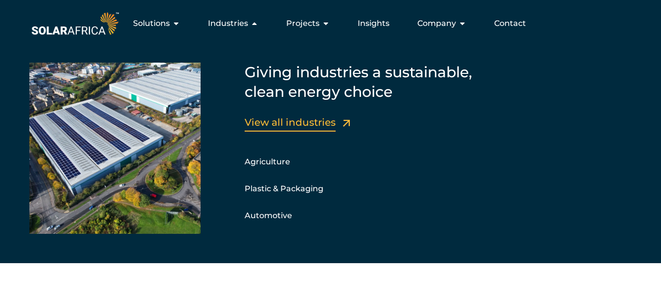  I want to click on a: Insights, so click(373, 23).